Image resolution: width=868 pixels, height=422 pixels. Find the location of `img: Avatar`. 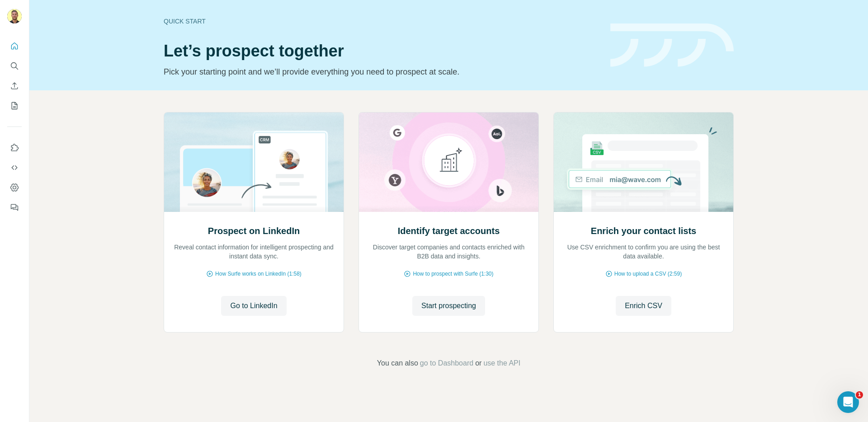

img: Avatar is located at coordinates (14, 16).